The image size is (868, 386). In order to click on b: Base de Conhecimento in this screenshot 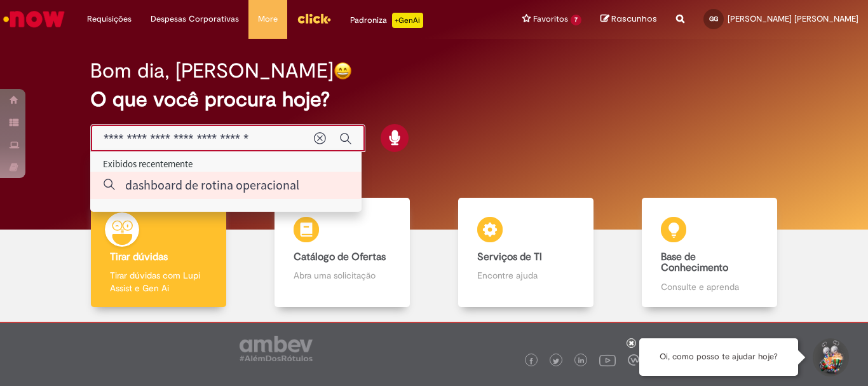, I will do `click(694, 262)`.